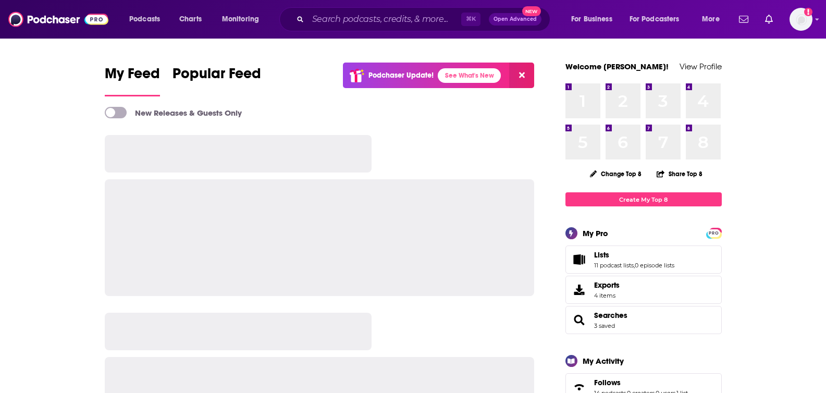 The height and width of the screenshot is (393, 826). What do you see at coordinates (605, 326) in the screenshot?
I see `a: 3 saved` at bounding box center [605, 326].